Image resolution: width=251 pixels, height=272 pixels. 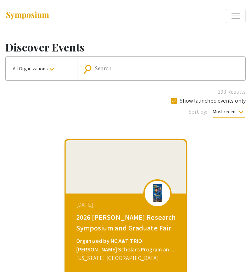 What do you see at coordinates (232, 92) in the screenshot?
I see `span: 193 Results` at bounding box center [232, 92].